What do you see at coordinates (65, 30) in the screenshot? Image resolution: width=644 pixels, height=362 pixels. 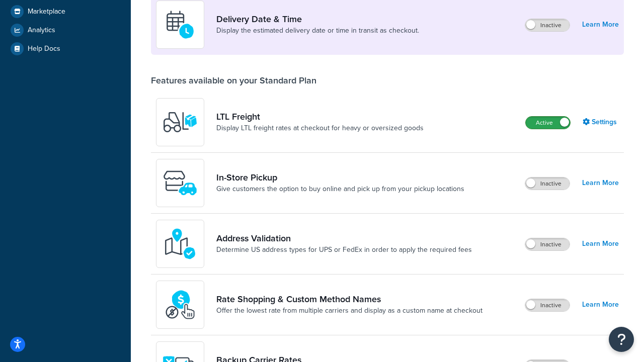 I see `a: Analytics` at bounding box center [65, 30].